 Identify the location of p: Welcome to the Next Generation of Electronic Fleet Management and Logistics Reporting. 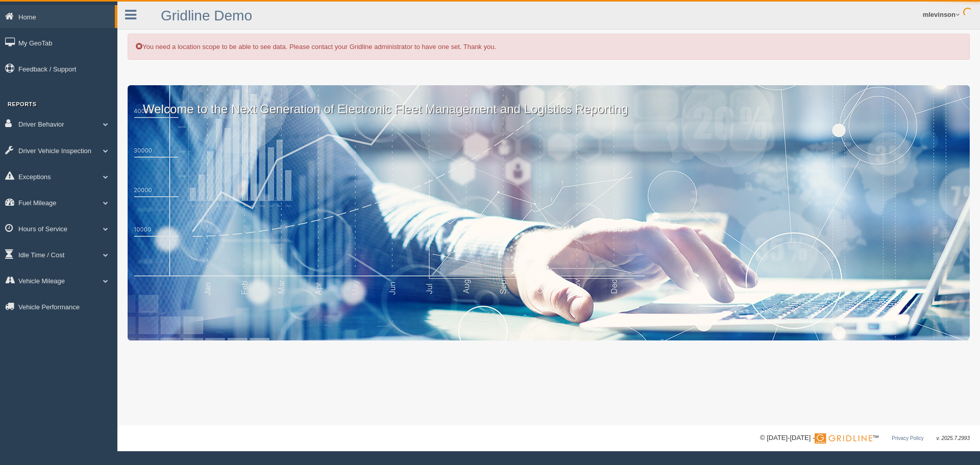
(549, 102).